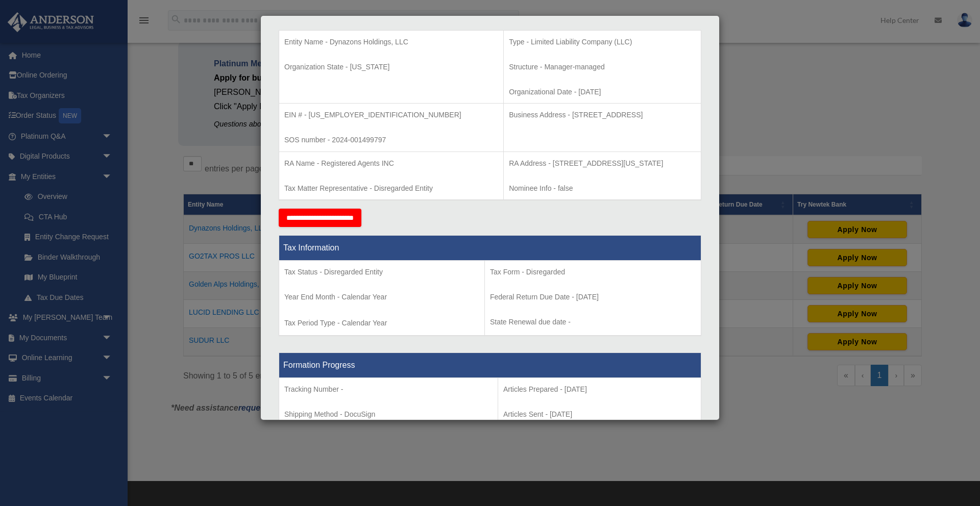 Image resolution: width=980 pixels, height=506 pixels. Describe the element at coordinates (382, 272) in the screenshot. I see `p: Tax Status - Disregarded Entity` at that location.